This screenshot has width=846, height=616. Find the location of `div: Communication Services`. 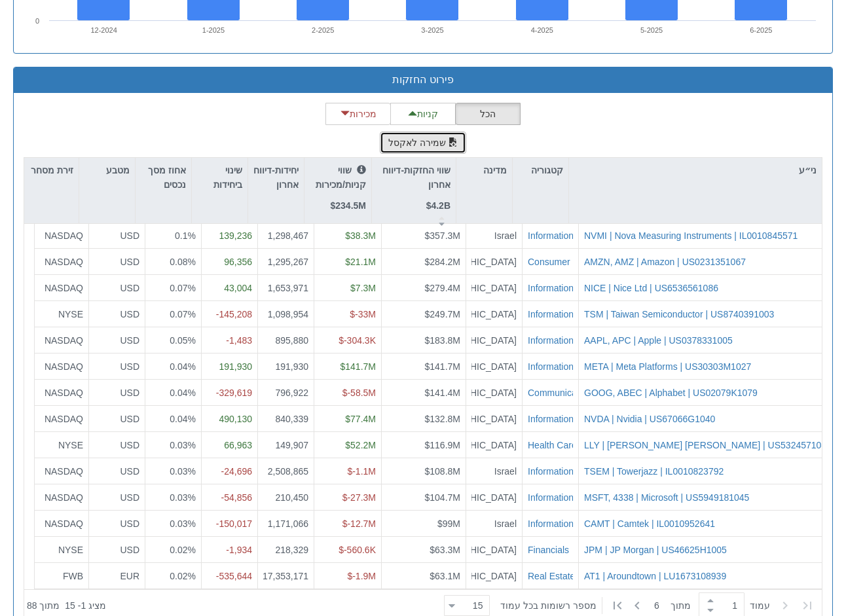

div: Communication Services is located at coordinates (579, 392).